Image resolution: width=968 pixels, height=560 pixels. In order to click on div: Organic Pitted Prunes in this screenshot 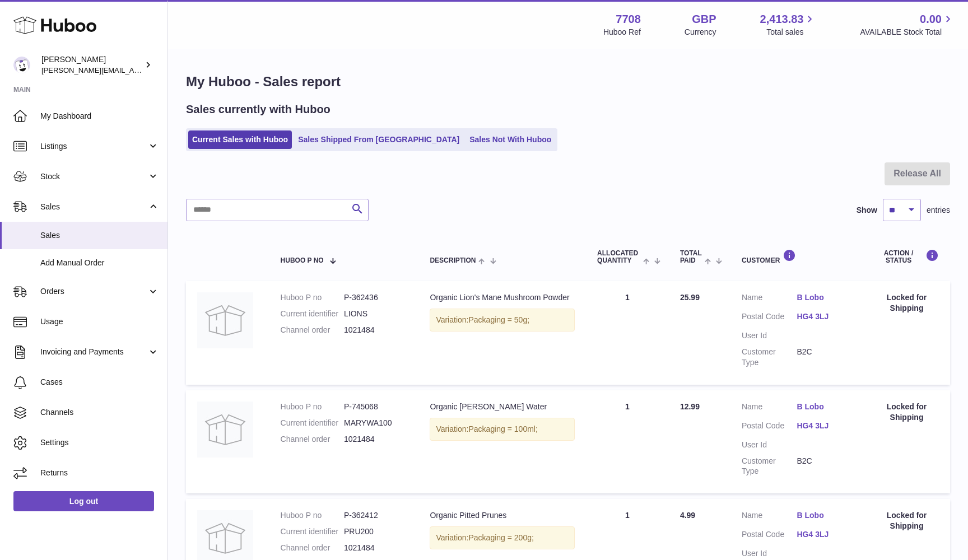, I will do `click(502, 515)`.